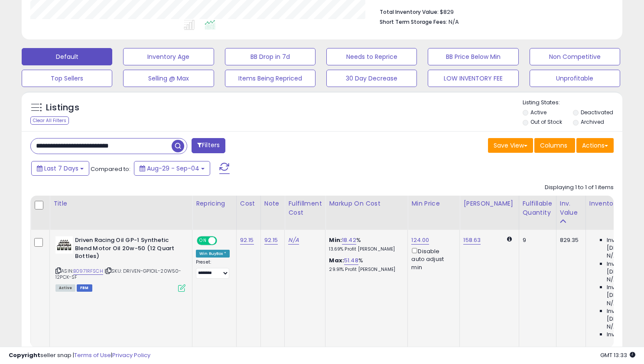  I want to click on p: Listing States:, so click(572, 103).